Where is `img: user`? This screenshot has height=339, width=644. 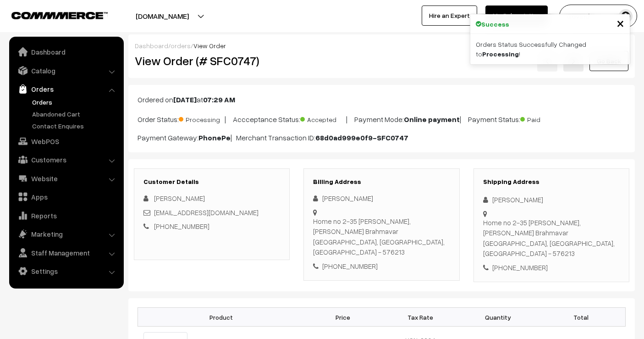 img: user is located at coordinates (626, 16).